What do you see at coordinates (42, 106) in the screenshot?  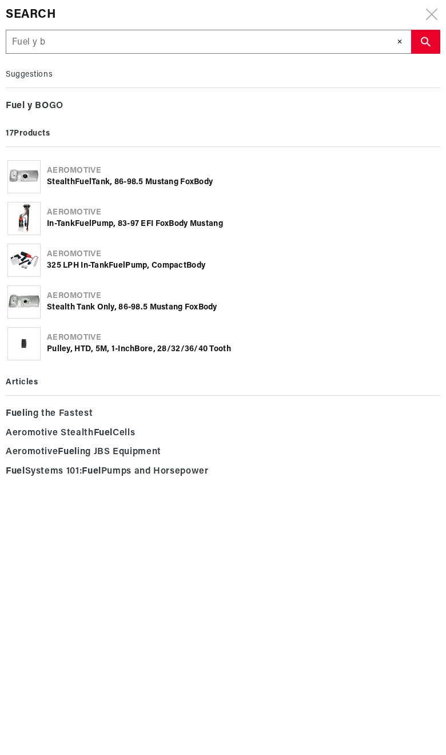 I see `b: BO` at bounding box center [42, 106].